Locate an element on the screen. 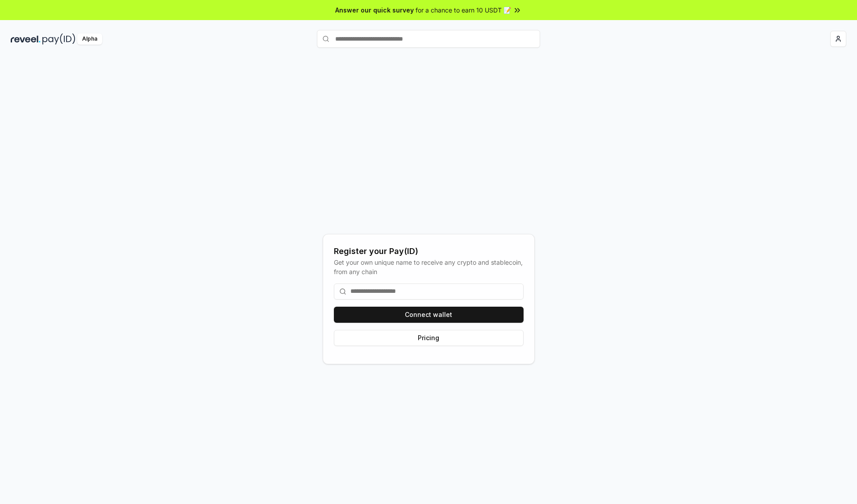  button: Connect wallet is located at coordinates (428, 315).